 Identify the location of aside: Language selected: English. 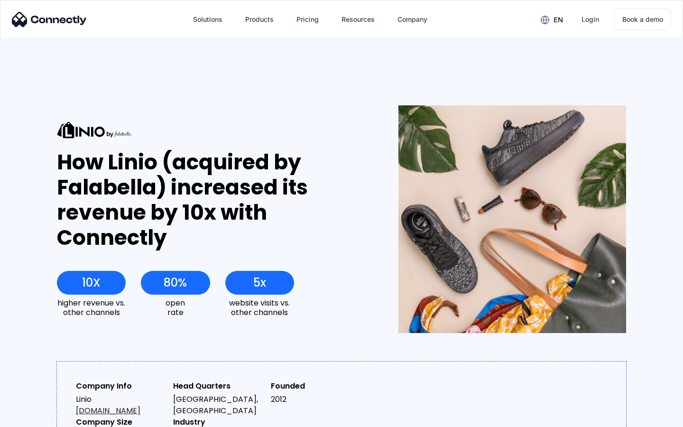
(33, 417).